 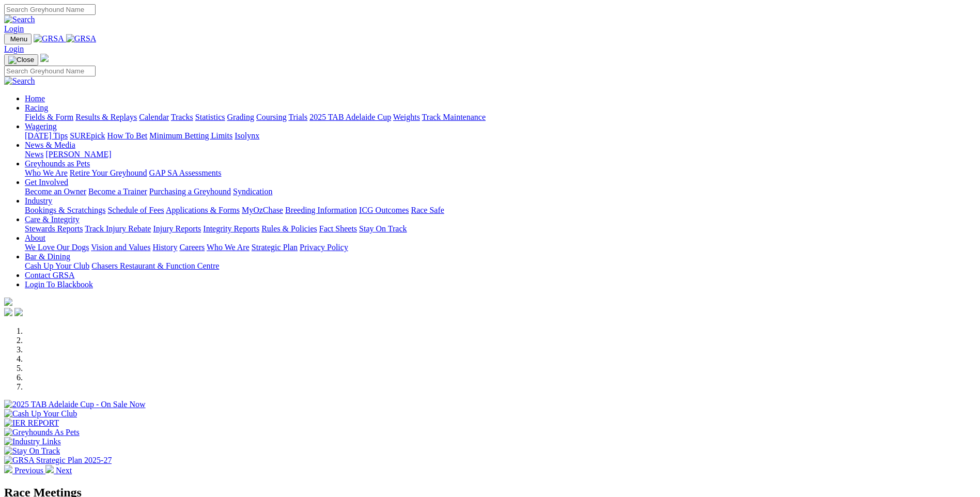 What do you see at coordinates (272, 117) in the screenshot?
I see `a: Coursing` at bounding box center [272, 117].